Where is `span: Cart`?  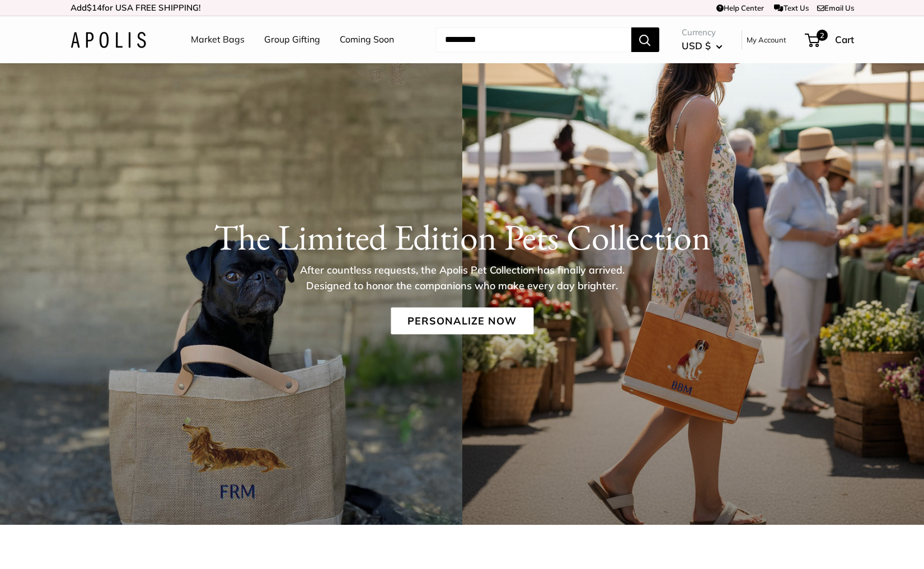 span: Cart is located at coordinates (844, 39).